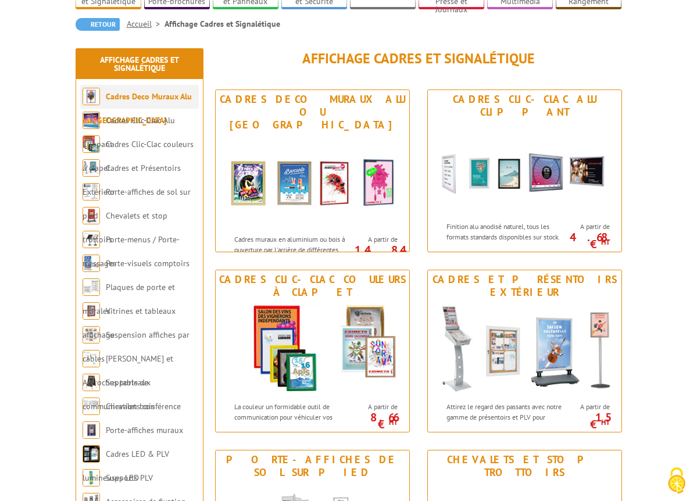 The image size is (697, 501). What do you see at coordinates (312, 351) in the screenshot?
I see `a: Cadres Clic-Clac couleurs à clapet Cadres Clic-Clac couleurs à clapet La couleur un formidable ou...` at bounding box center [312, 351].